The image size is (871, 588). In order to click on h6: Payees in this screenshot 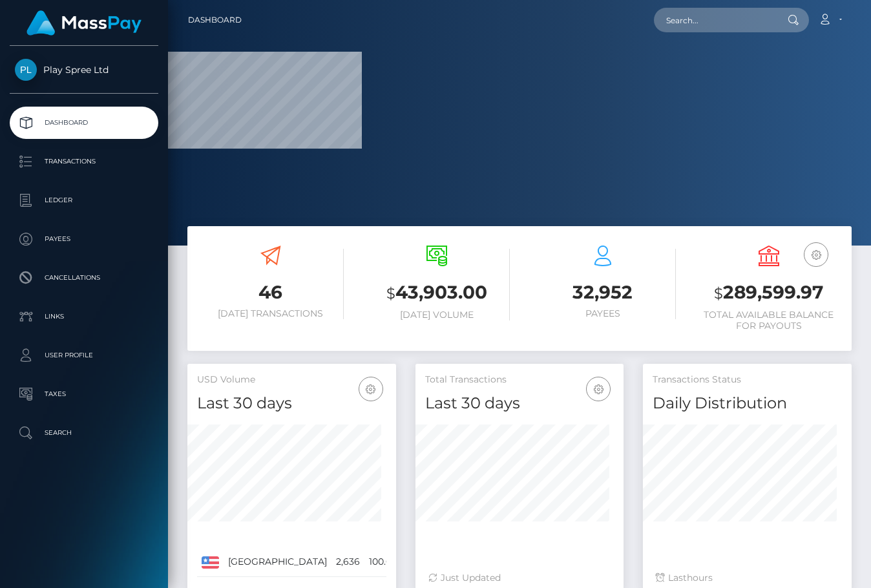, I will do `click(602, 313)`.